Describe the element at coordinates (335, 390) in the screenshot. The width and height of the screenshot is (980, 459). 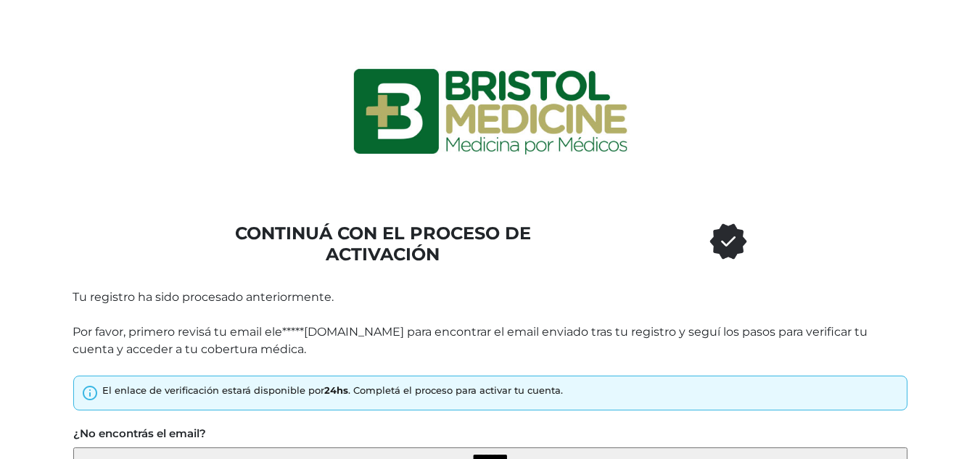
I see `strong: 24hs` at that location.